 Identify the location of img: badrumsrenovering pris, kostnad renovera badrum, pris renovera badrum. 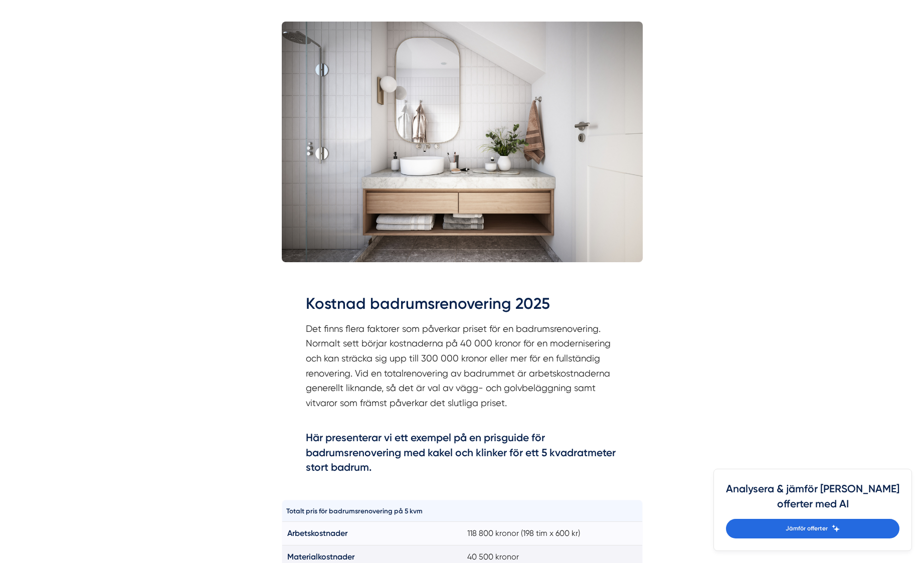
(462, 142).